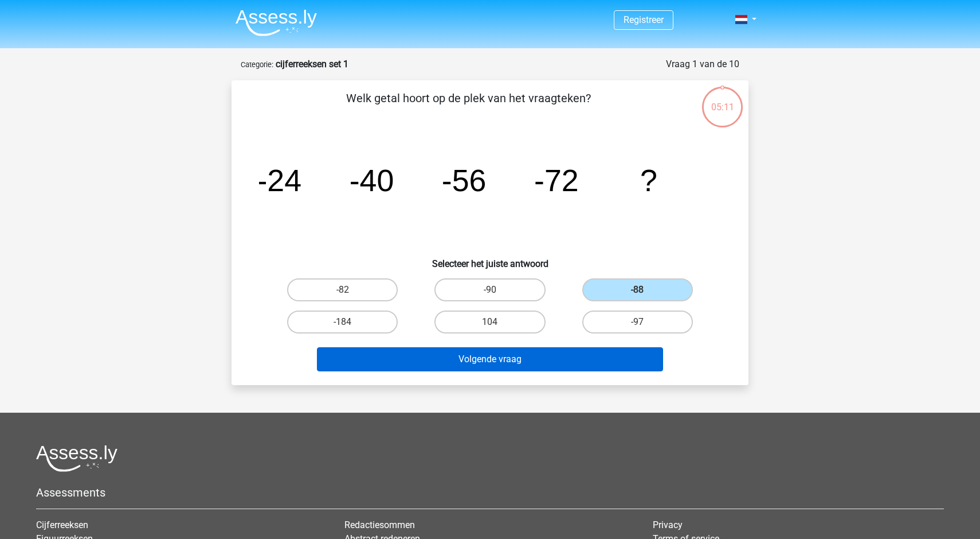 The width and height of the screenshot is (980, 539). I want to click on a: Redactiesommen, so click(380, 525).